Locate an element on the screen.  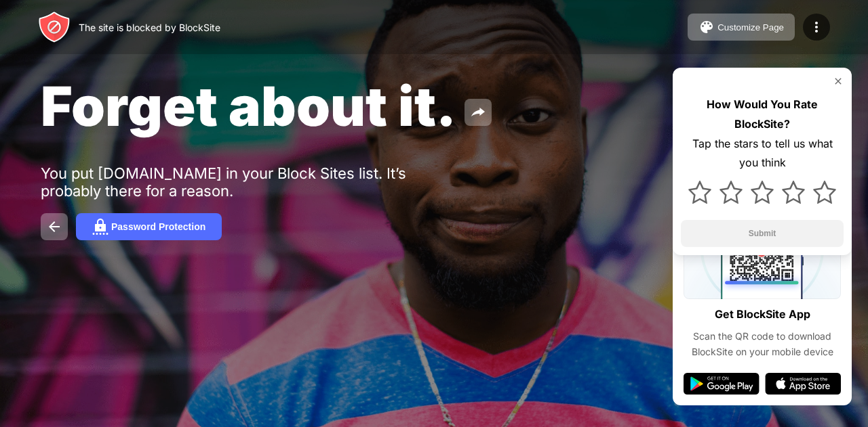
img: pallet.svg is located at coordinates (706, 27).